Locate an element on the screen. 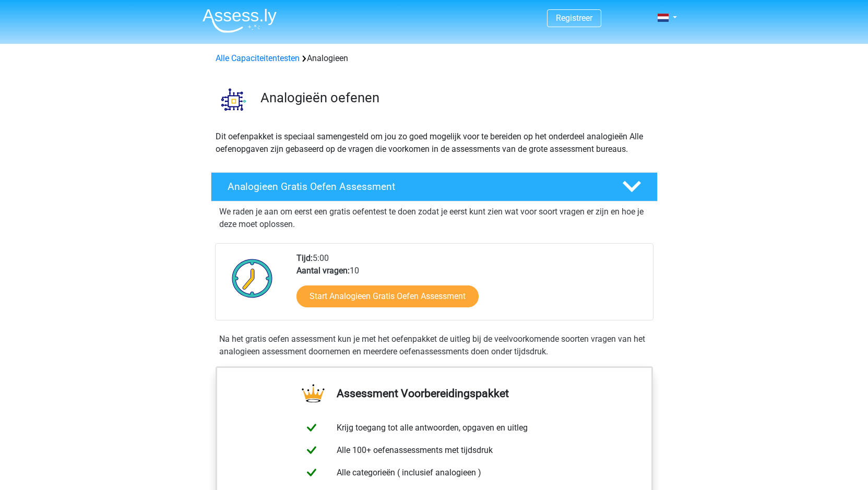 Image resolution: width=868 pixels, height=490 pixels. img: Klok is located at coordinates (252, 278).